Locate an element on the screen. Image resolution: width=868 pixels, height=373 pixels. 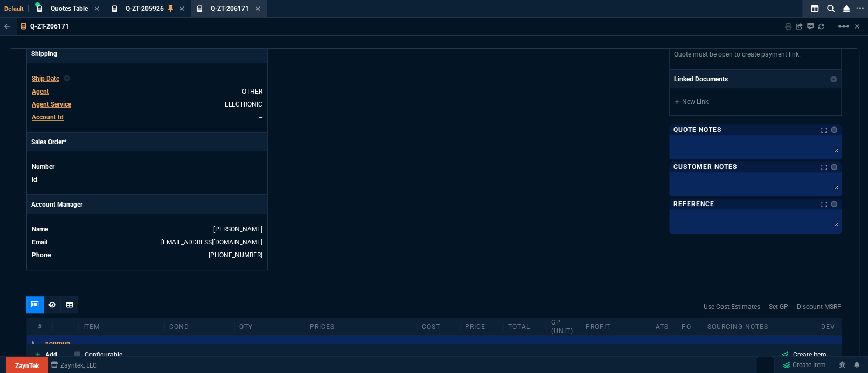
a: Hide Workbench is located at coordinates (857, 27).